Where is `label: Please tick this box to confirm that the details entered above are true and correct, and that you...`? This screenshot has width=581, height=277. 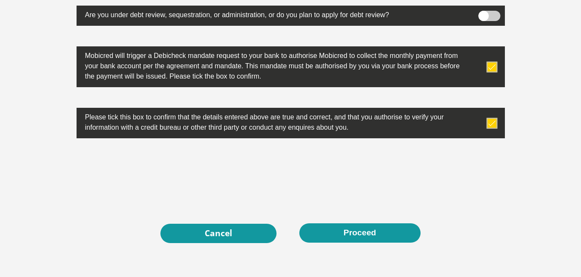 label: Please tick this box to confirm that the details entered above are true and correct, and that you... is located at coordinates (269, 121).